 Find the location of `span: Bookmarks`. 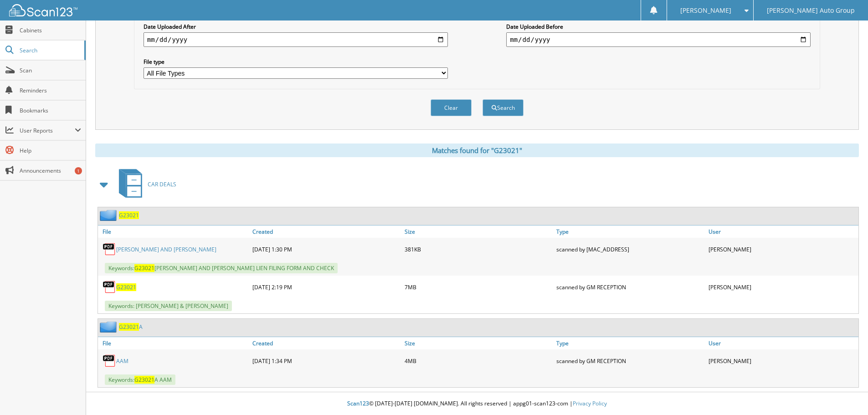

span: Bookmarks is located at coordinates (50, 110).